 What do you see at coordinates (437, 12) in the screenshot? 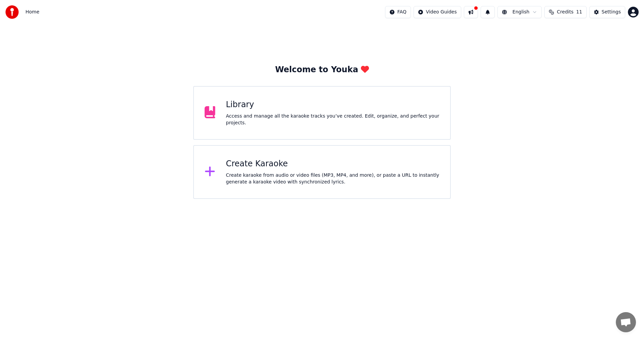
I see `button: Video Guides` at bounding box center [437, 12].